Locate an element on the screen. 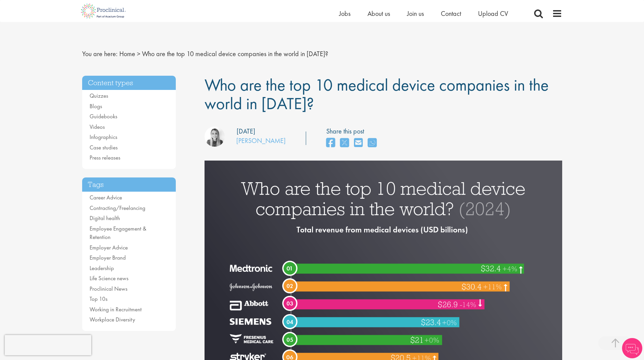 The height and width of the screenshot is (360, 644). a: Career Advice is located at coordinates (106, 197).